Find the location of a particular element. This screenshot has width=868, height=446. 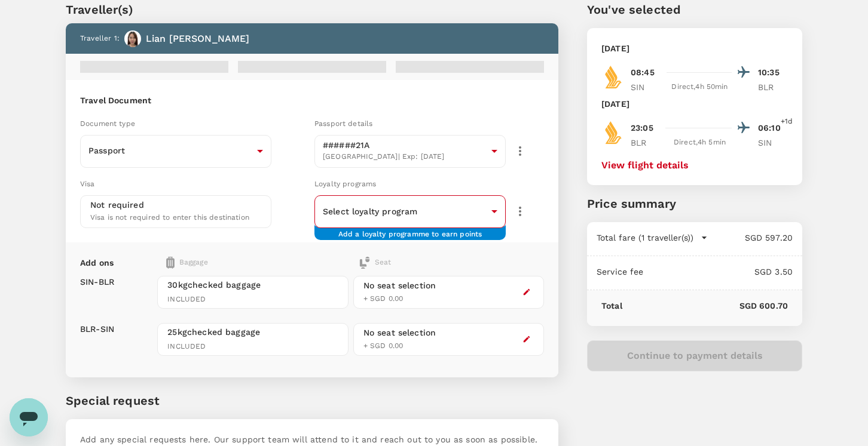

p: You've selected is located at coordinates (695, 10).